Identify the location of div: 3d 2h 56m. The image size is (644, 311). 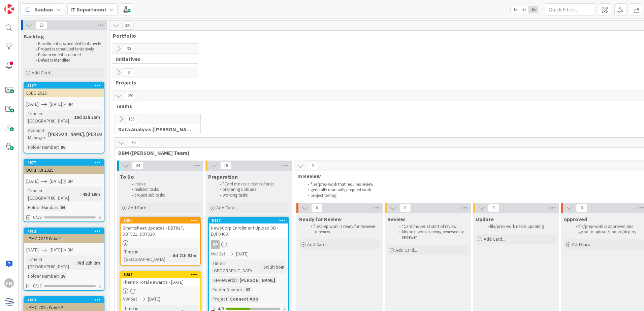
(274, 267).